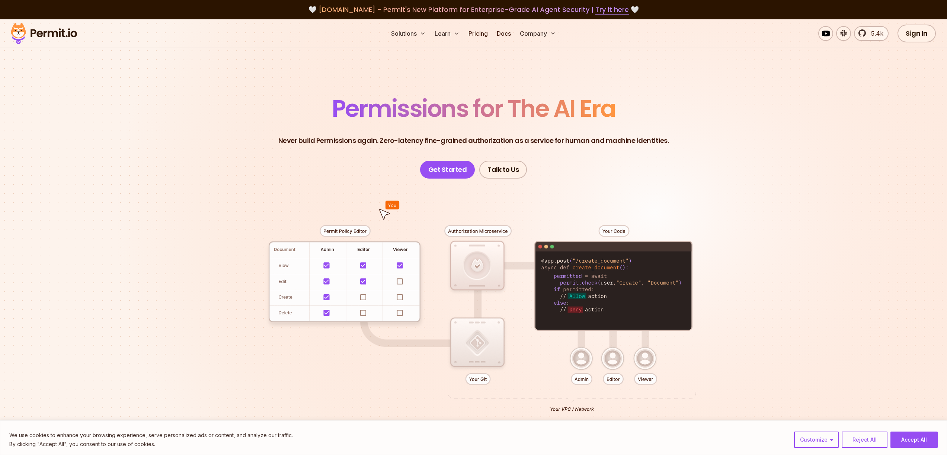  I want to click on p: Never build Permissions again. Zero-latency fine-grained authorization as a service for human and..., so click(474, 141).